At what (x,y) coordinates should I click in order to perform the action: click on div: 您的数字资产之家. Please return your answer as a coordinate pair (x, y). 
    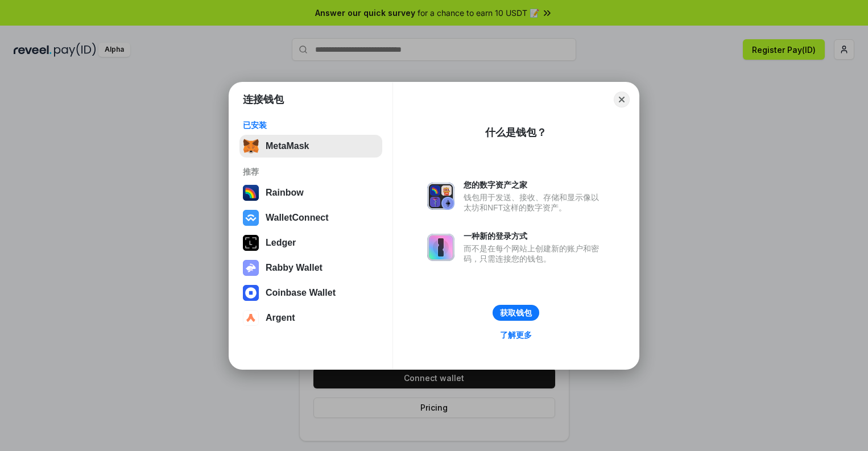
    Looking at the image, I should click on (534, 185).